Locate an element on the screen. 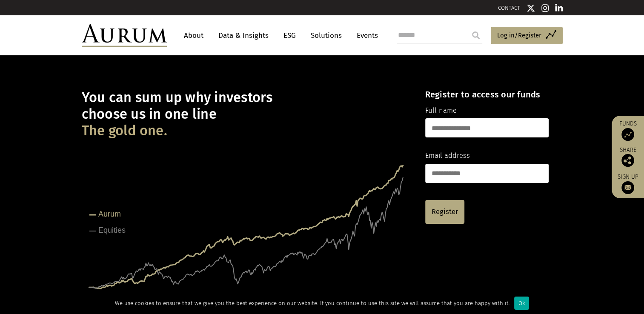 Image resolution: width=644 pixels, height=314 pixels. img: Aurum is located at coordinates (124, 35).